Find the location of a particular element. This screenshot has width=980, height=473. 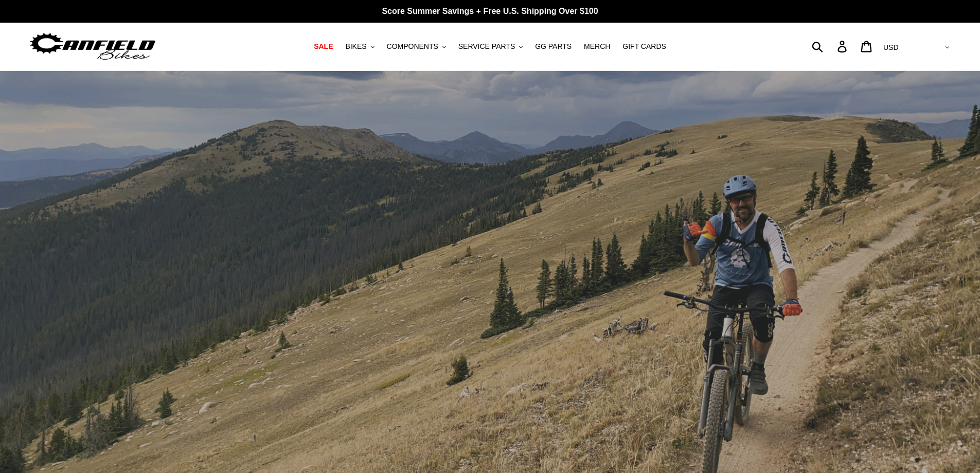

input: Search is located at coordinates (830, 46).